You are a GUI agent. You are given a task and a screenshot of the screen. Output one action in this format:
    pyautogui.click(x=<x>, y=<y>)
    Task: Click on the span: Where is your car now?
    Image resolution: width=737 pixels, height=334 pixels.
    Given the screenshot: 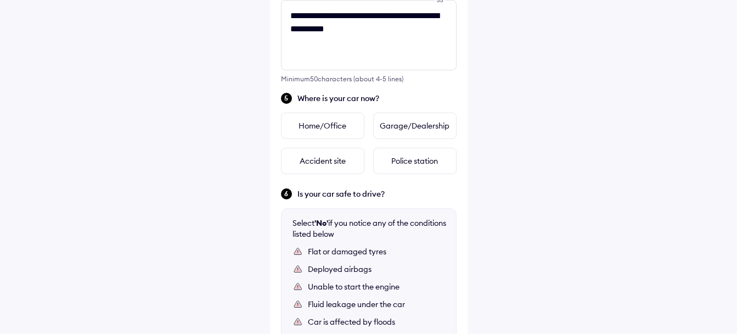 What is the action you would take?
    pyautogui.click(x=377, y=98)
    